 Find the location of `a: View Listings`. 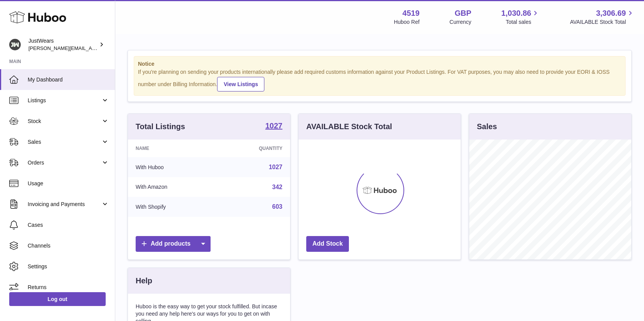

a: View Listings is located at coordinates (240, 84).